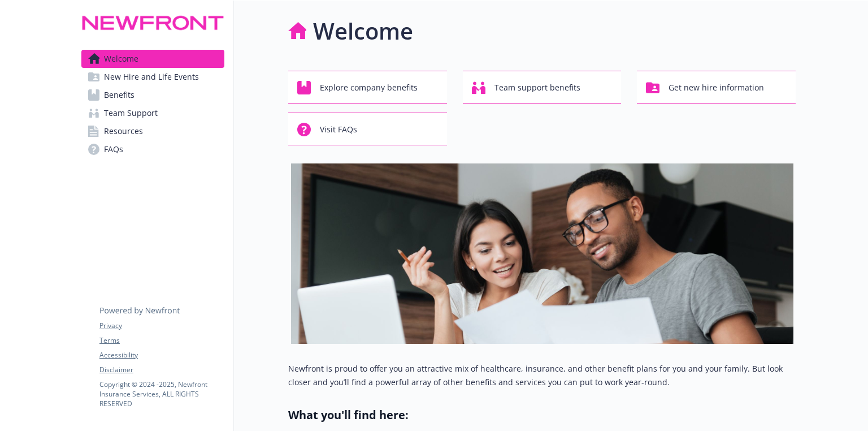  What do you see at coordinates (162, 340) in the screenshot?
I see `a: Terms` at bounding box center [162, 340].